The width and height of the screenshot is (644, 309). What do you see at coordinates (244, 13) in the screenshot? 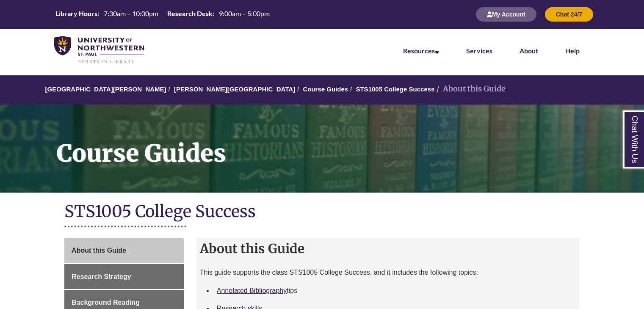
I see `span: 9:00am – 5:00pm` at bounding box center [244, 13].